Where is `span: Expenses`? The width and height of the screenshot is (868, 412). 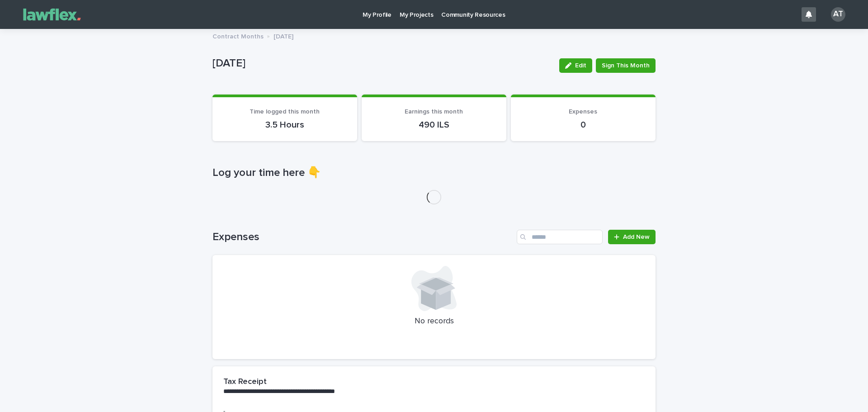
span: Expenses is located at coordinates (583, 112).